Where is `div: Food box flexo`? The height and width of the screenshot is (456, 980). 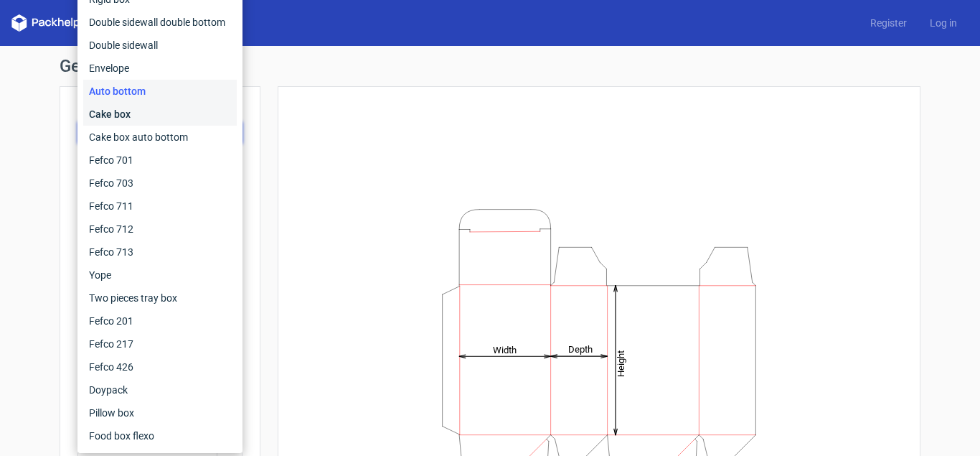 div: Food box flexo is located at coordinates (160, 436).